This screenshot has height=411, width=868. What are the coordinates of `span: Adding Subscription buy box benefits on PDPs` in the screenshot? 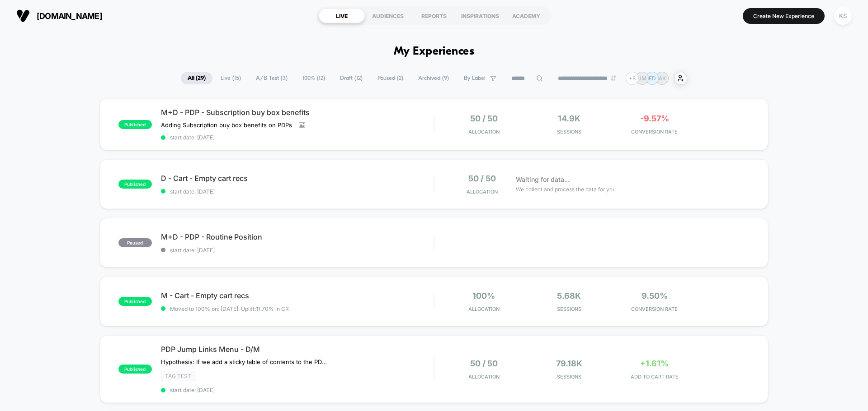 It's located at (226, 125).